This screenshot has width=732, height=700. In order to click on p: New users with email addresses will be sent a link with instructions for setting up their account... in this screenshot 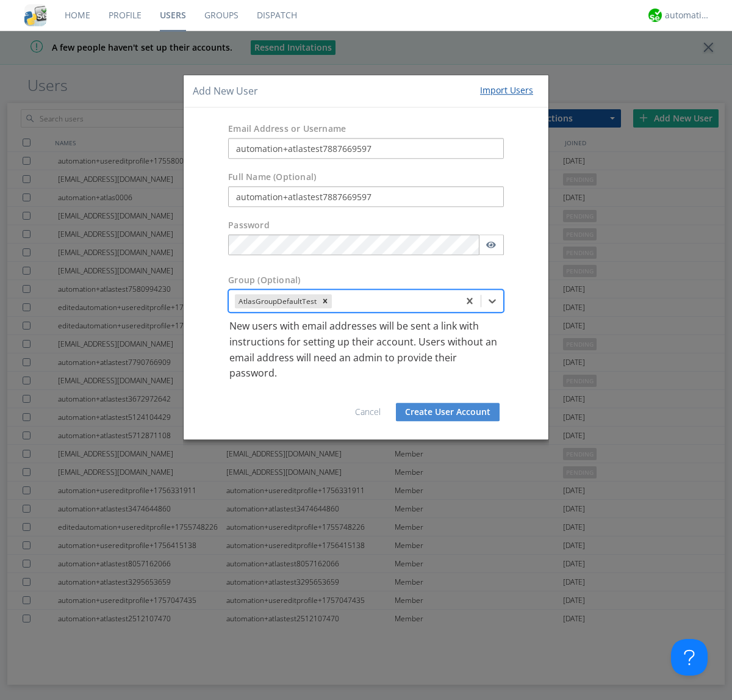, I will do `click(366, 350)`.